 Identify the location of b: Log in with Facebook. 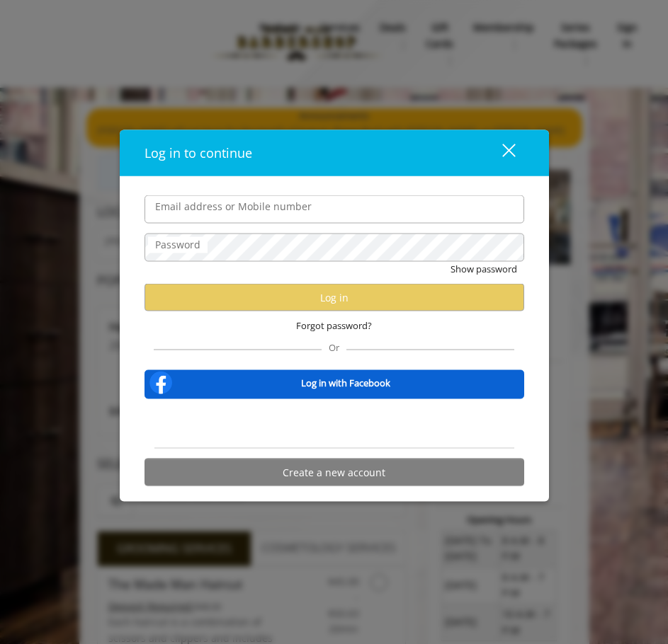
(346, 383).